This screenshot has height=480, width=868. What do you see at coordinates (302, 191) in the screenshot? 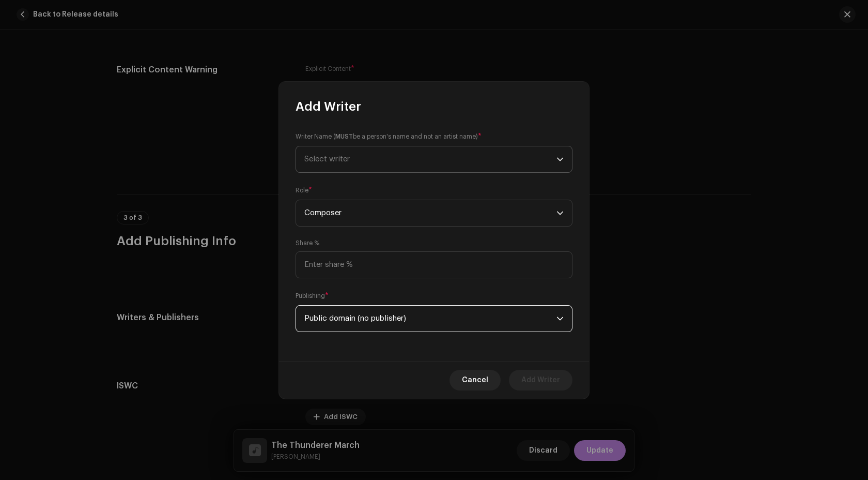
I see `small: Role` at bounding box center [302, 191].